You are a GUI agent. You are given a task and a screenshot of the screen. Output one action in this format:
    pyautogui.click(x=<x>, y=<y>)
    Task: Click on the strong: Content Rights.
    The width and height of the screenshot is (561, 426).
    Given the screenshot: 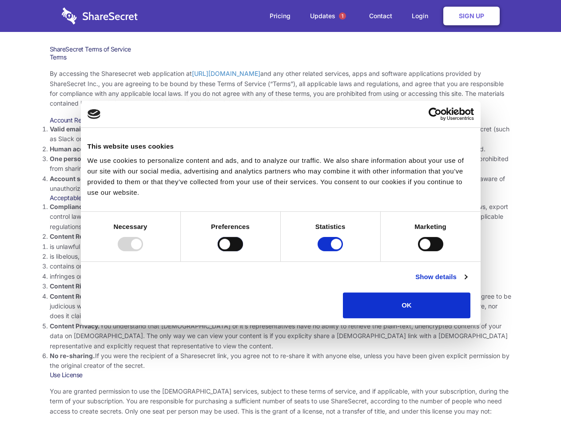 What is the action you would take?
    pyautogui.click(x=73, y=286)
    